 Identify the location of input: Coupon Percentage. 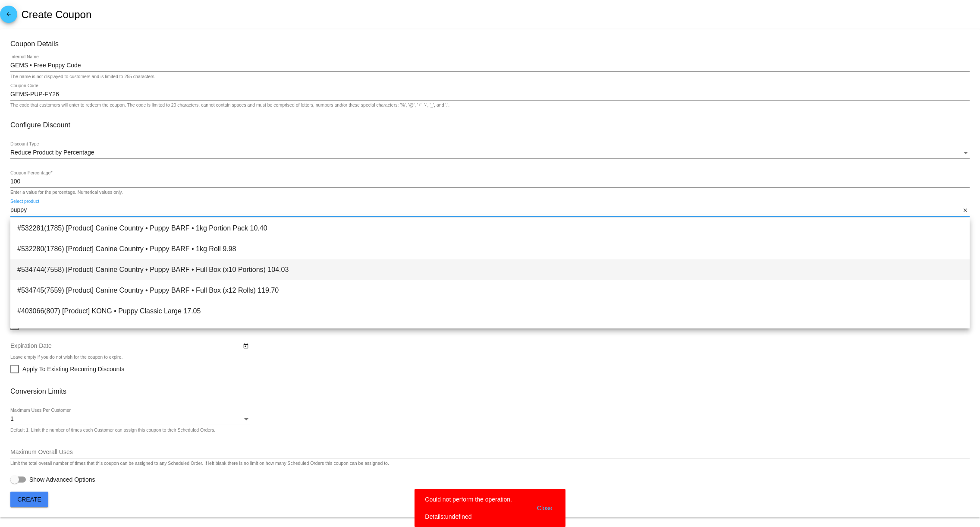
(490, 182).